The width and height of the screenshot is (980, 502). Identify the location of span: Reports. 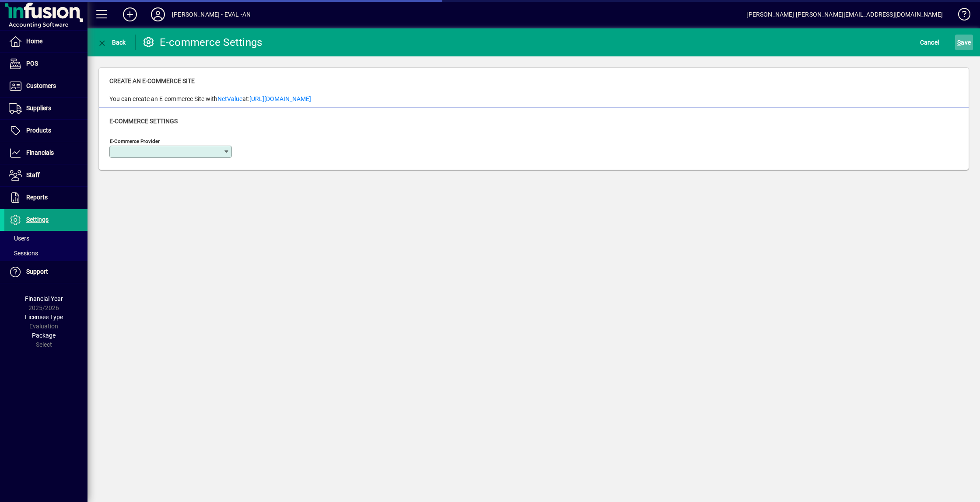
(36, 197).